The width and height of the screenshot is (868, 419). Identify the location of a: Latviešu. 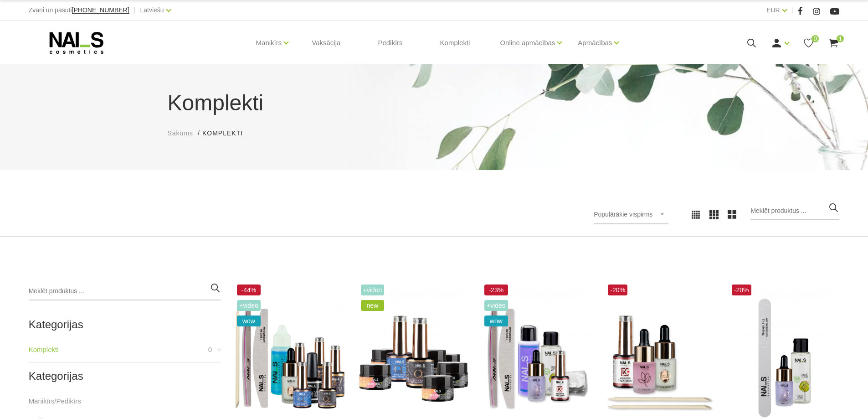
(153, 10).